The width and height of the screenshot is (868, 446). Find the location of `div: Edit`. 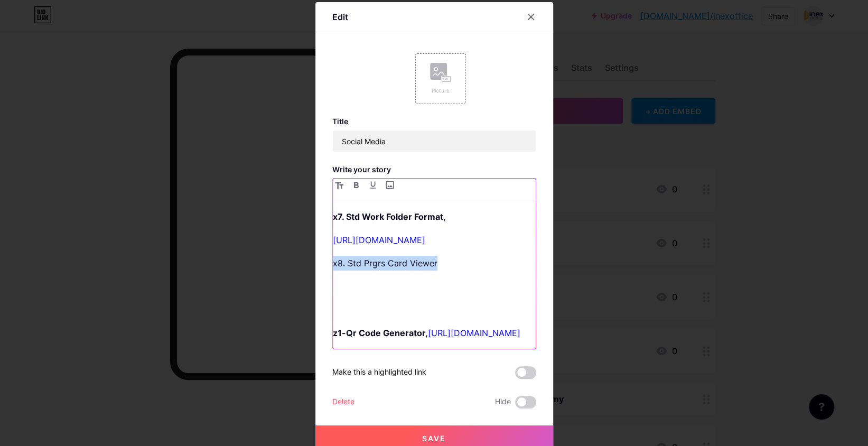

div: Edit is located at coordinates (340, 17).